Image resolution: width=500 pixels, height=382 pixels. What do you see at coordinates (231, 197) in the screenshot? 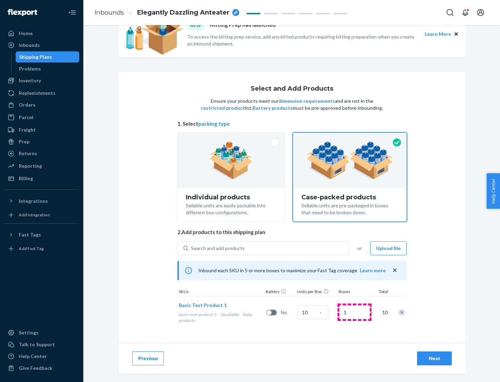
I see `div: Individual products` at bounding box center [231, 197].